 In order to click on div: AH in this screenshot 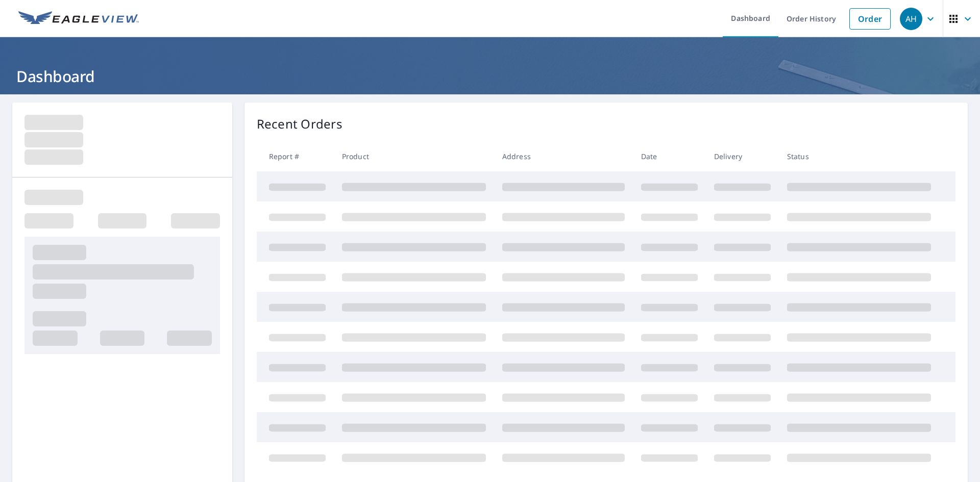, I will do `click(911, 19)`.